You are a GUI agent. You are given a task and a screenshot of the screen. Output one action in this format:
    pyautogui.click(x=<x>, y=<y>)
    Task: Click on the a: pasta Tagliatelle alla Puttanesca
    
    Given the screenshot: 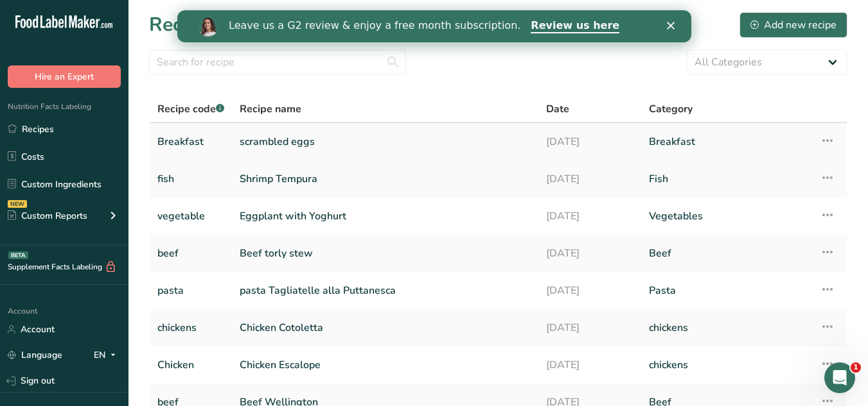 What is the action you would take?
    pyautogui.click(x=385, y=291)
    